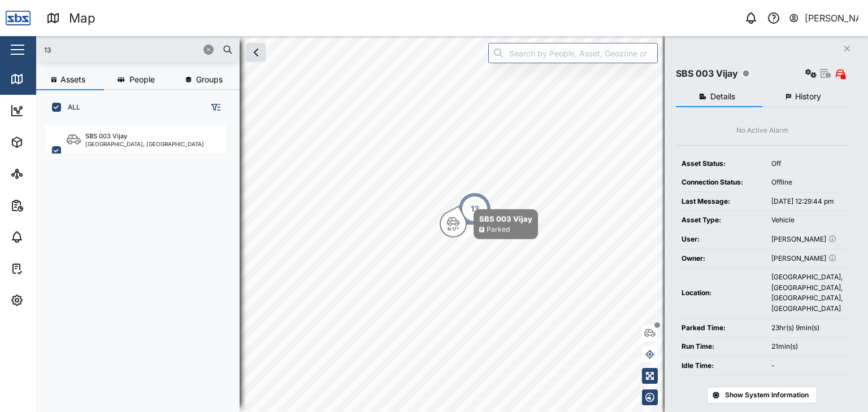 The image size is (868, 412). Describe the element at coordinates (573, 53) in the screenshot. I see `input: Search by People, Asset, Geozone or Place` at that location.